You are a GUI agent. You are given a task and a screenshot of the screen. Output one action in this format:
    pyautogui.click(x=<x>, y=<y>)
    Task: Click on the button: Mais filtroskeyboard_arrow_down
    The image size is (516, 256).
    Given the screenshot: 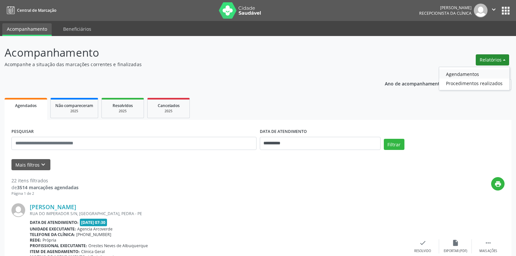 What is the action you would take?
    pyautogui.click(x=31, y=165)
    